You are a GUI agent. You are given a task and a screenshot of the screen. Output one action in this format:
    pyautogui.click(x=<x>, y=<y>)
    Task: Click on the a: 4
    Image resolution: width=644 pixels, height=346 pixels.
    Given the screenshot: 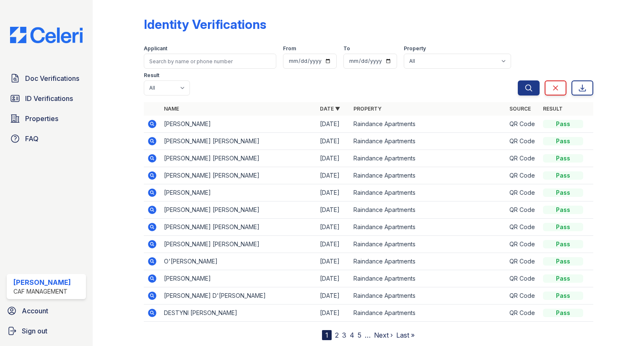 What is the action you would take?
    pyautogui.click(x=352, y=335)
    